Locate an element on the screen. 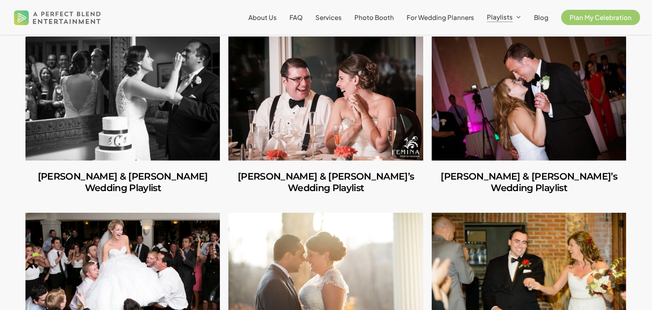  a: For Wedding Planners is located at coordinates (440, 17).